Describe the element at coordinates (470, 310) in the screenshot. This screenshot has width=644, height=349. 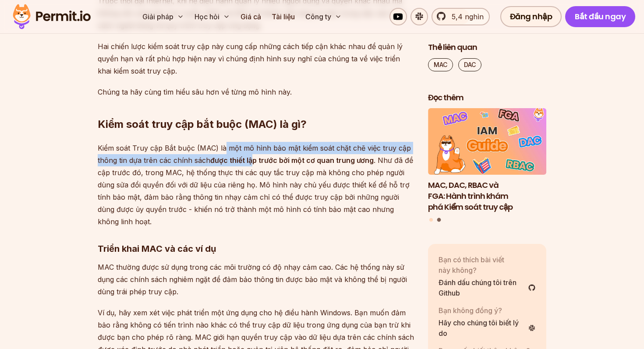
I see `font: Bạn không đồng ý?` at that location.